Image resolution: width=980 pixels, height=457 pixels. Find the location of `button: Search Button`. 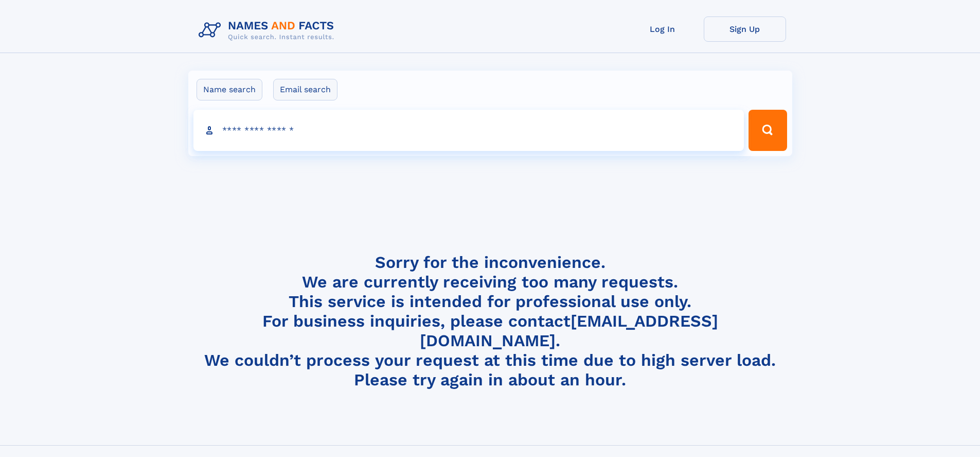

button: Search Button is located at coordinates (768, 130).